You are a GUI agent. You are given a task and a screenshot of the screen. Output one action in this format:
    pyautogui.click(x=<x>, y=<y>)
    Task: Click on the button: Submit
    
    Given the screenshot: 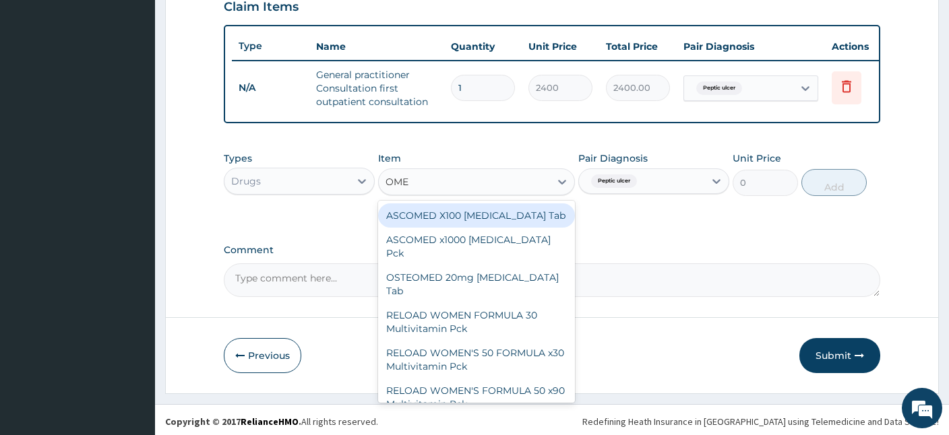 What is the action you would take?
    pyautogui.click(x=840, y=356)
    